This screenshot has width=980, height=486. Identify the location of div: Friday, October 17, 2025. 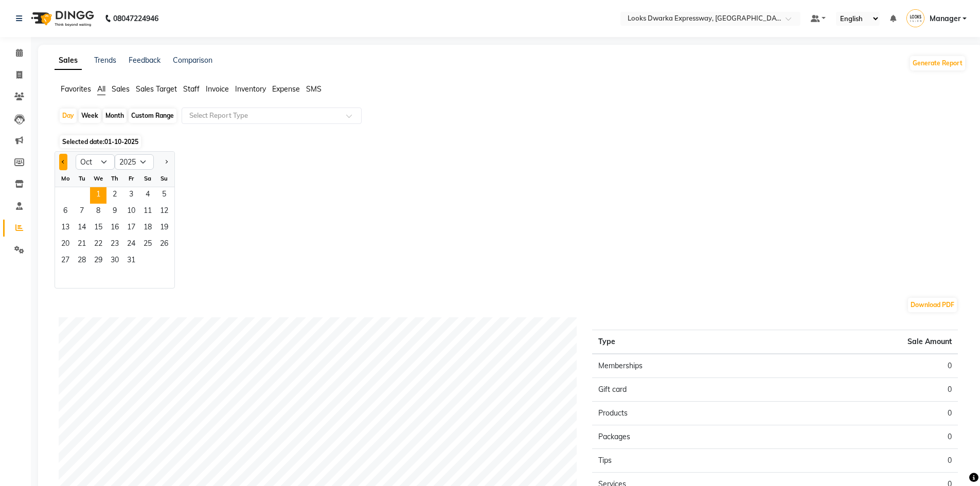
(131, 229).